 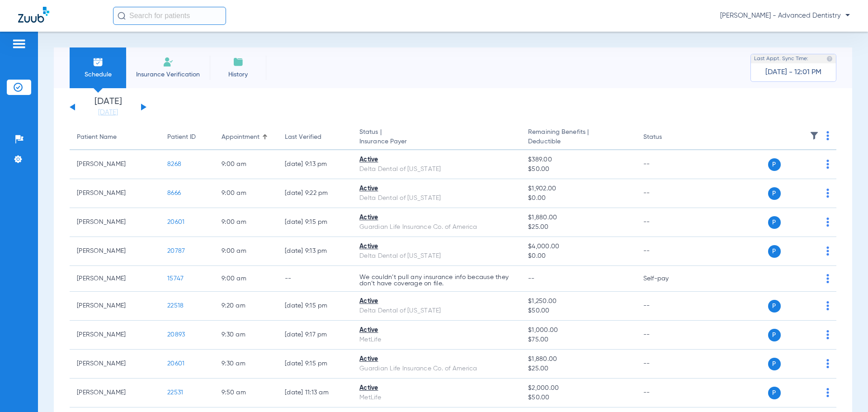 I want to click on span: $1,902.00, so click(x=578, y=188).